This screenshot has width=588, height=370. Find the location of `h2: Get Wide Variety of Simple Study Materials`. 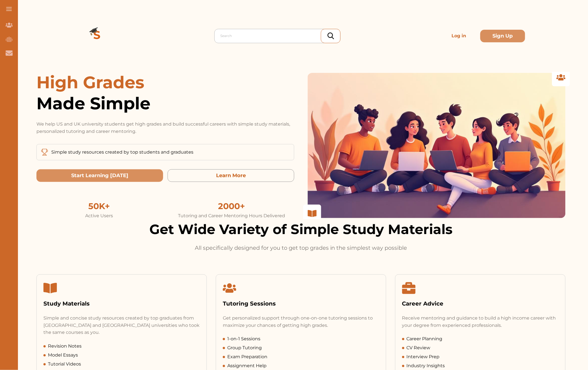

h2: Get Wide Variety of Simple Study Materials is located at coordinates (301, 229).